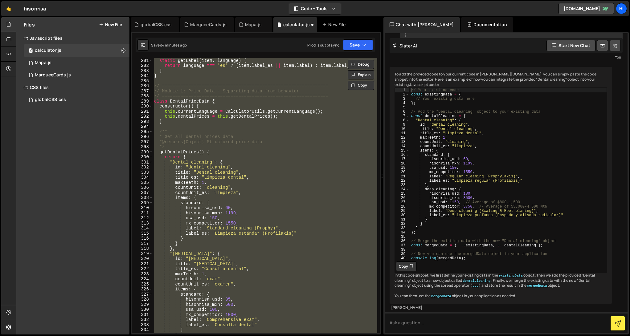 The height and width of the screenshot is (336, 630). Describe the element at coordinates (142, 122) in the screenshot. I see `div: 293` at that location.